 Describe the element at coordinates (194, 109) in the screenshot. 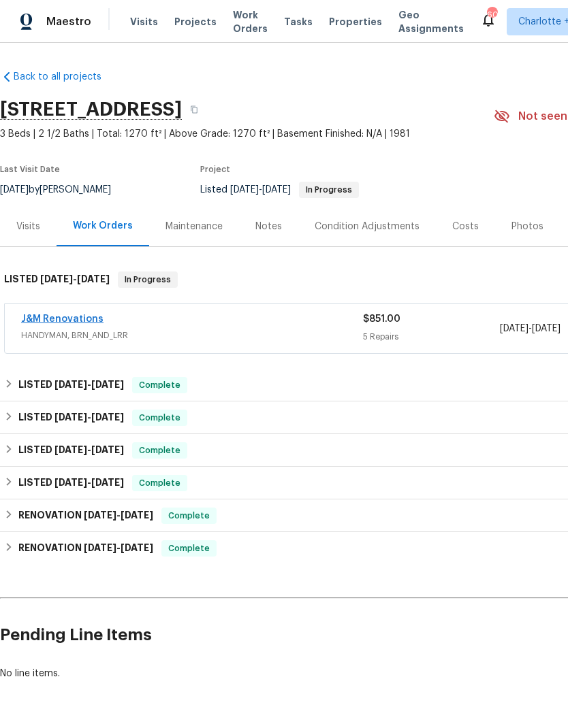

I see `button: Copy Address` at that location.